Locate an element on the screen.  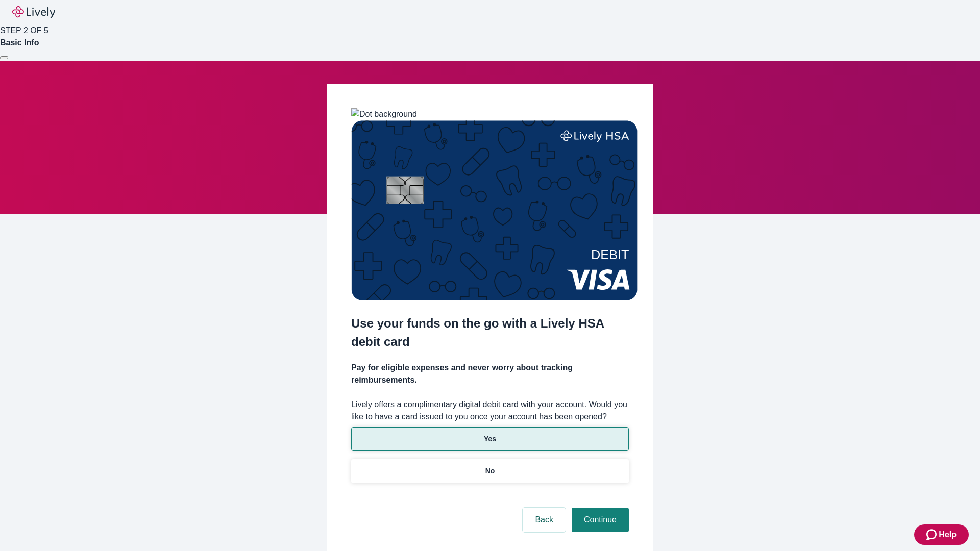
img: Lively is located at coordinates (33, 12).